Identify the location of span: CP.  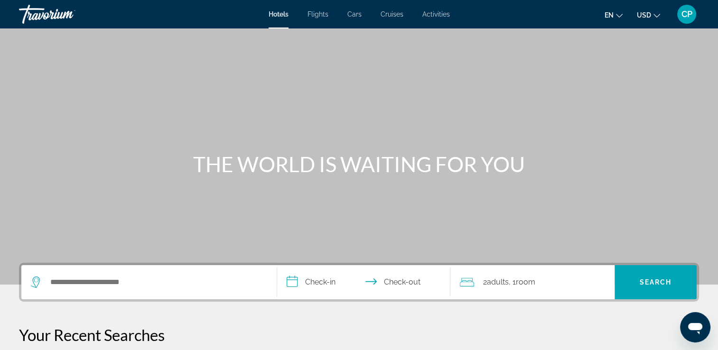
(687, 14).